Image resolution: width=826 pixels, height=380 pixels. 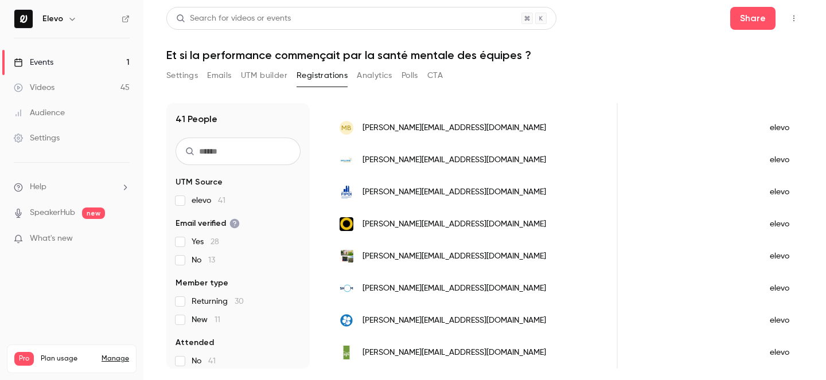 What do you see at coordinates (347, 192) in the screenshot?
I see `img: fipoi.ch` at bounding box center [347, 192].